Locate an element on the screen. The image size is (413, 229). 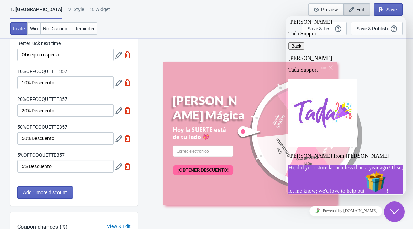
button: Reminder is located at coordinates (84, 29).